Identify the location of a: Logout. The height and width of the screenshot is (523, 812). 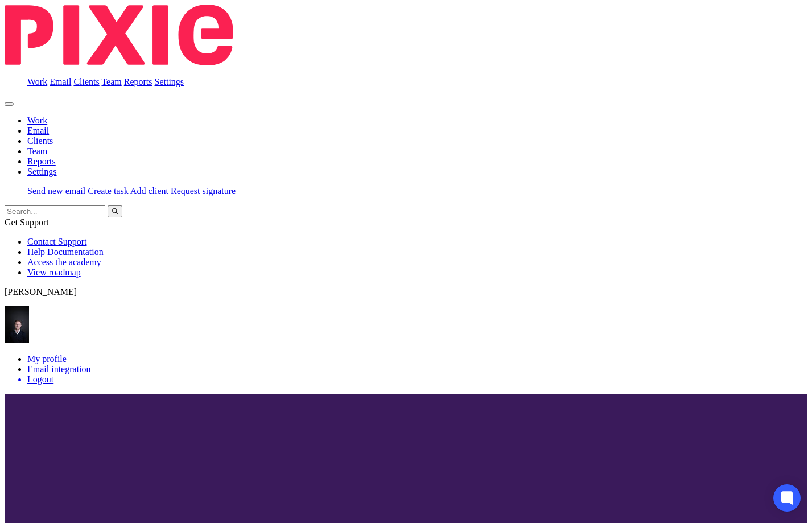
(417, 379).